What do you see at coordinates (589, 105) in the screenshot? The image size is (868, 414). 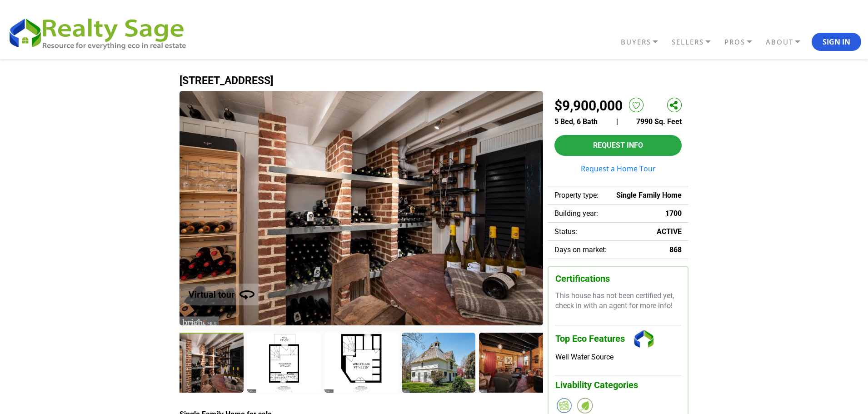 I see `h2: $9,900,000` at bounding box center [589, 105].